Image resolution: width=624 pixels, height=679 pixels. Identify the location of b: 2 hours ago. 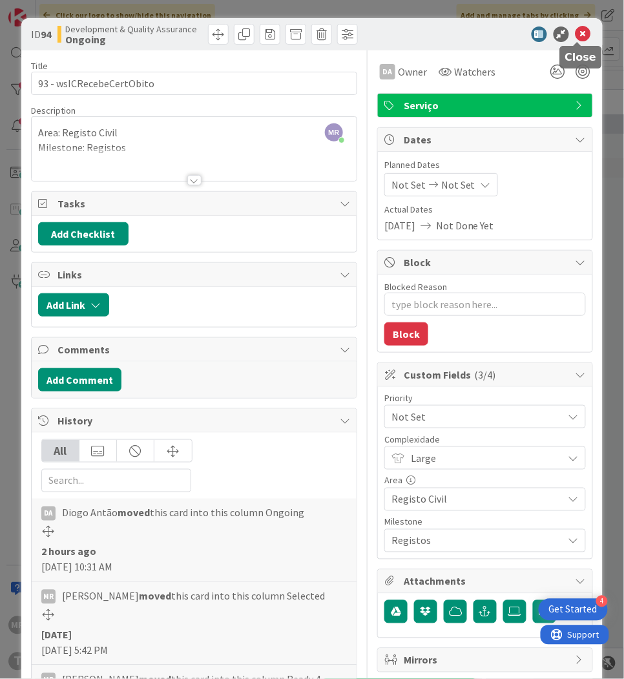
(69, 552).